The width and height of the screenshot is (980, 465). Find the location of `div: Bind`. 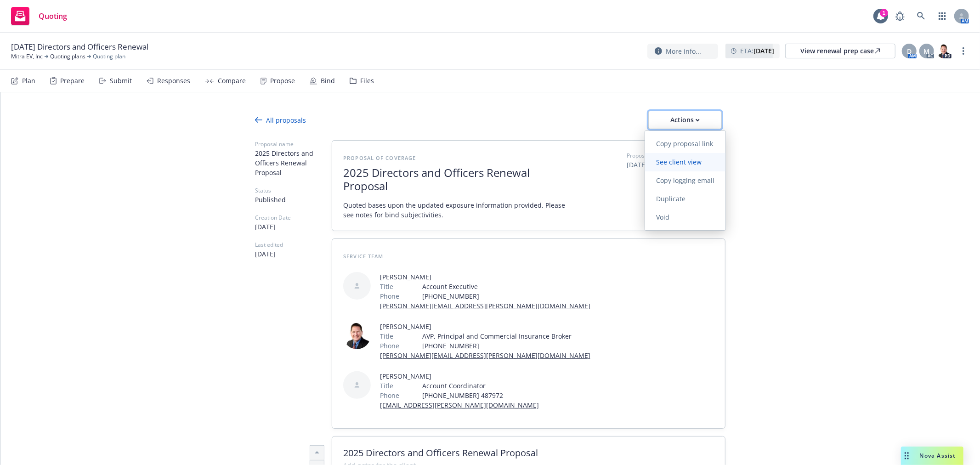

div: Bind is located at coordinates (328, 81).